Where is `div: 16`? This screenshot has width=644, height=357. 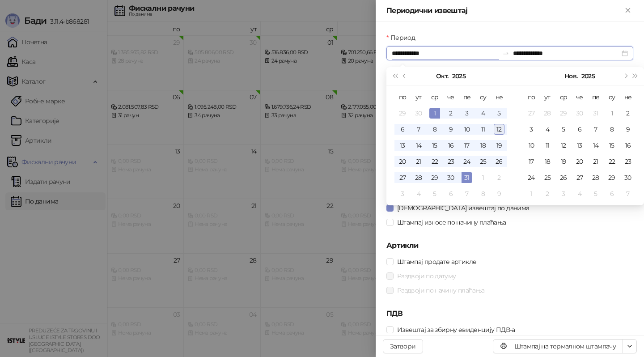
div: 16 is located at coordinates (628, 145).